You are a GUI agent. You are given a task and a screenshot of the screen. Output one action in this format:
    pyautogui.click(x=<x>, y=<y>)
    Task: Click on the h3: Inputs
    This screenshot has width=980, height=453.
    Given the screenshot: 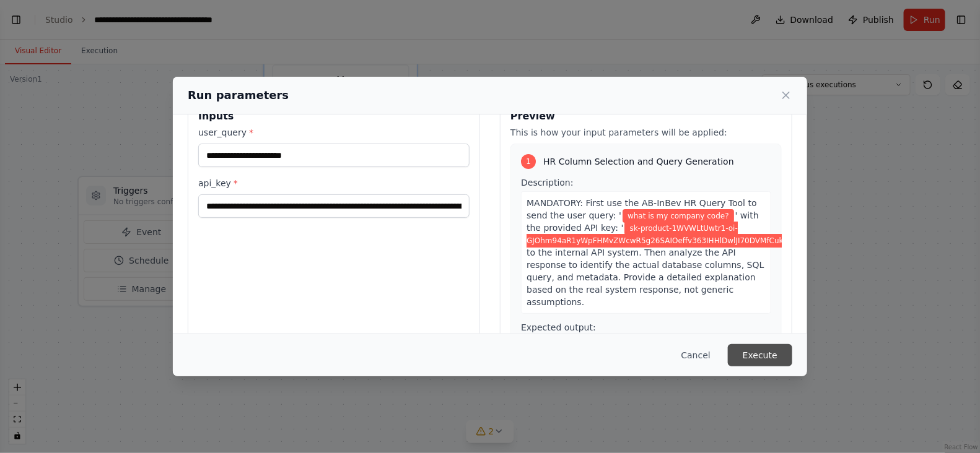 What is the action you would take?
    pyautogui.click(x=334, y=116)
    